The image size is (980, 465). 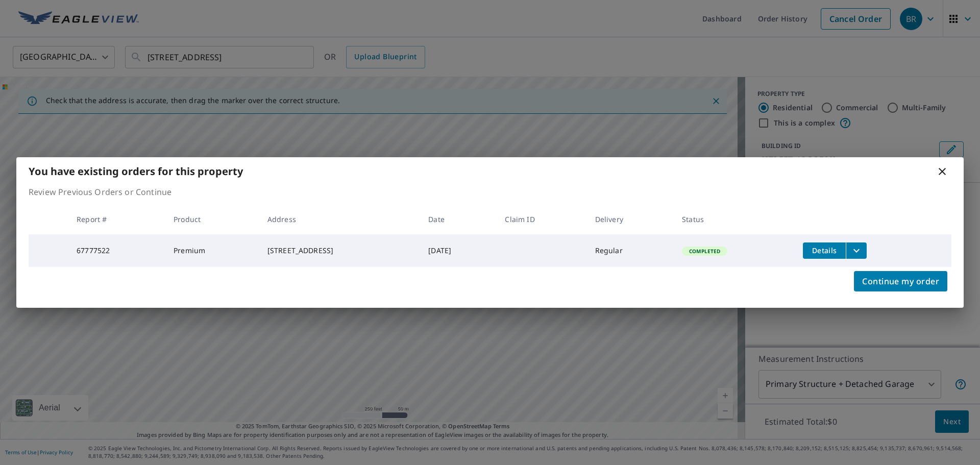 What do you see at coordinates (734, 219) in the screenshot?
I see `th: Status` at bounding box center [734, 219].